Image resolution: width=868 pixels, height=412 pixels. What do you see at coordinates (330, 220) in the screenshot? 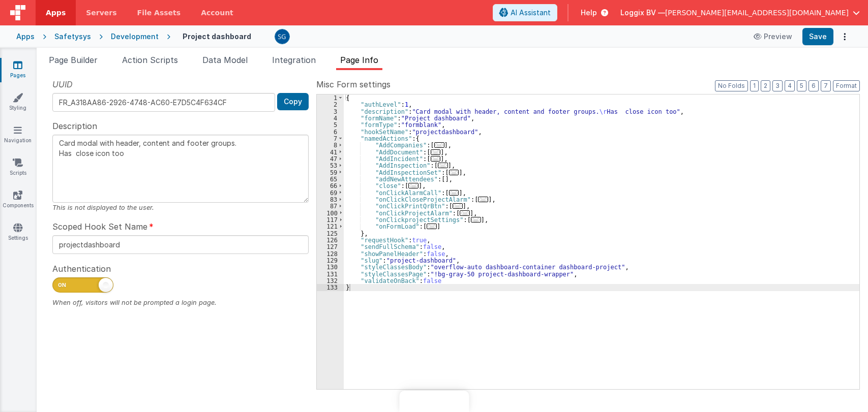
I see `div: 117` at bounding box center [330, 220].